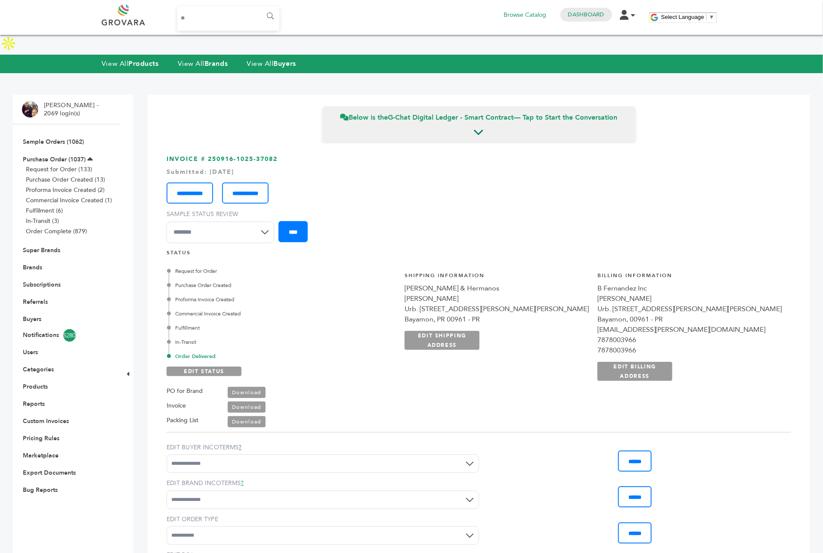 Image resolution: width=823 pixels, height=553 pixels. What do you see at coordinates (176, 406) in the screenshot?
I see `label: Invoice` at bounding box center [176, 406].